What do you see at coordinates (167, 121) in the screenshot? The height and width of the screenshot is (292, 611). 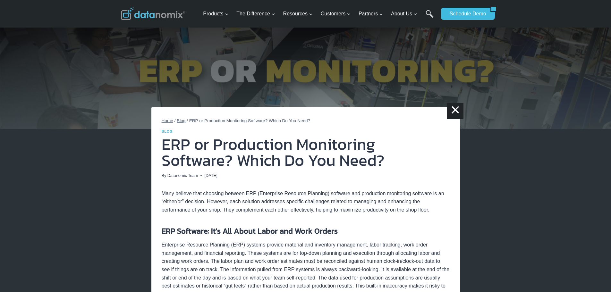 I see `a: Home` at bounding box center [167, 121].